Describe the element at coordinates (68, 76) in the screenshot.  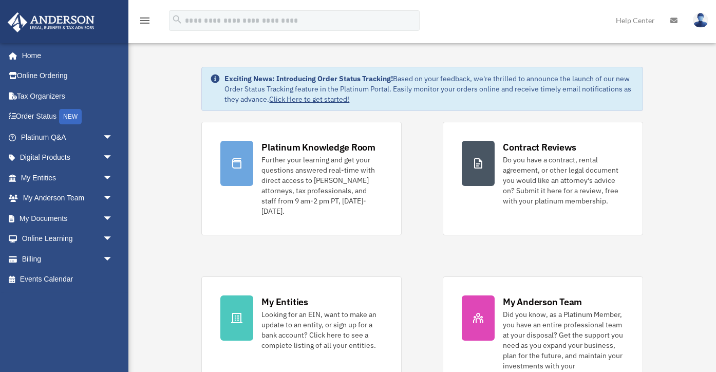
I see `a: Online Ordering` at that location.